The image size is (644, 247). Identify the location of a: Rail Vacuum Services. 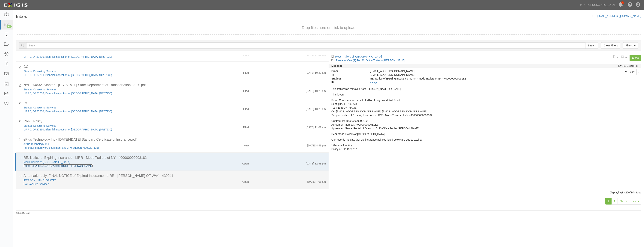
(36, 184).